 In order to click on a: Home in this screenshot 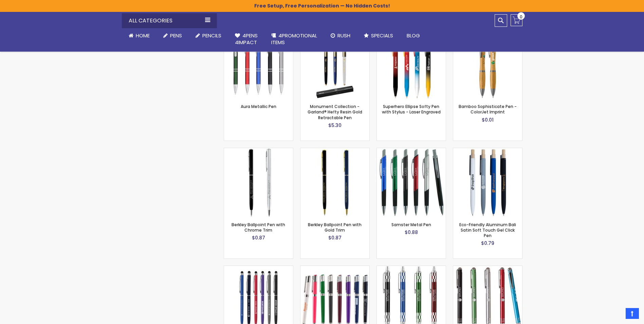, I will do `click(139, 36)`.